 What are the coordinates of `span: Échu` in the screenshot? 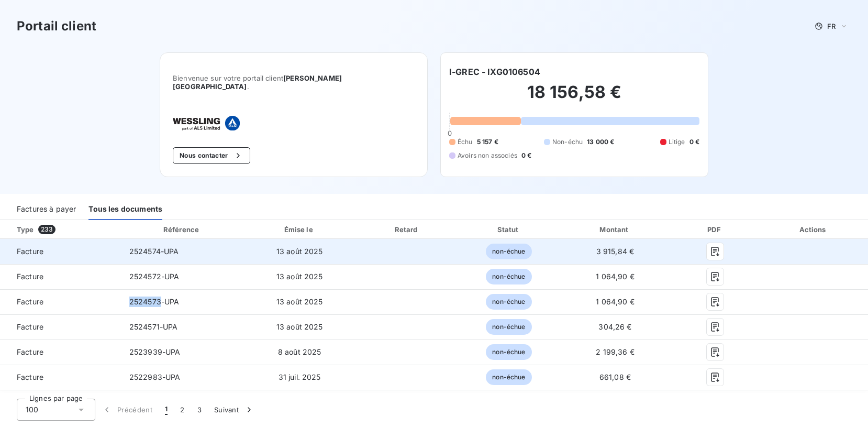 It's located at (465, 142).